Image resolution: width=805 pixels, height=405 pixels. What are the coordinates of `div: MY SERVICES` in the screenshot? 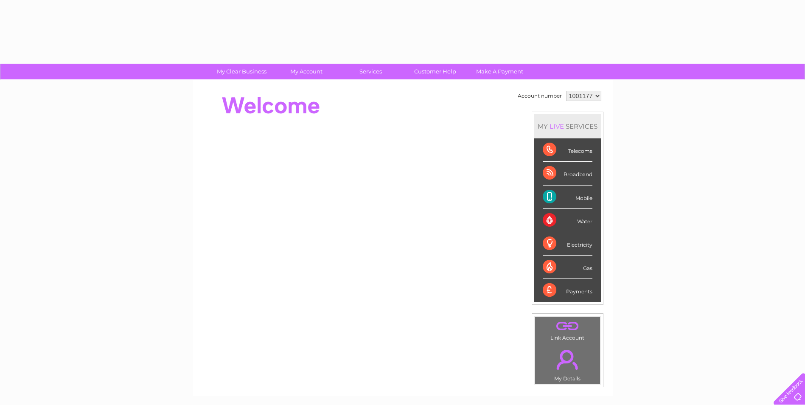 It's located at (567, 126).